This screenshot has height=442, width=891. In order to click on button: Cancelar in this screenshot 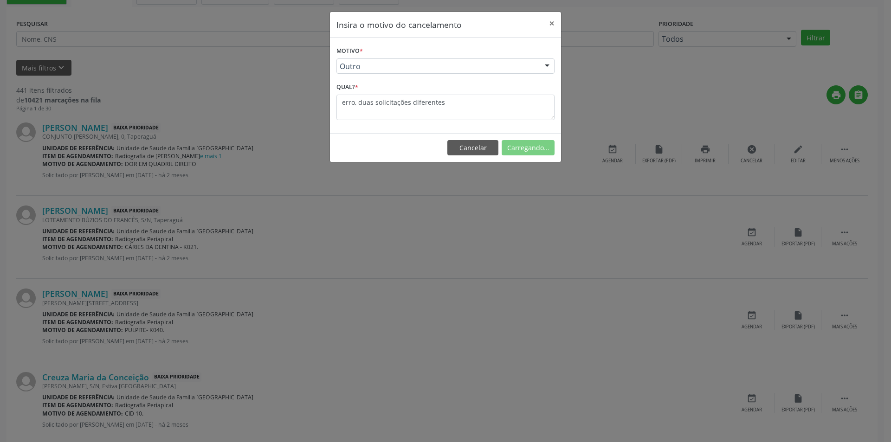, I will do `click(473, 148)`.